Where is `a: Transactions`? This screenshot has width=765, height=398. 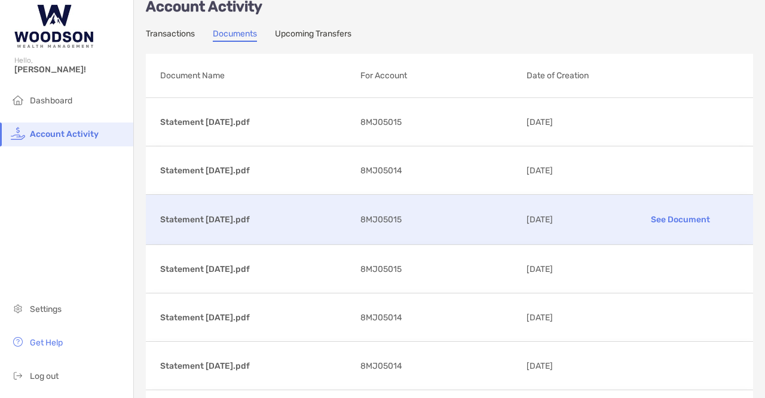 a: Transactions is located at coordinates (170, 35).